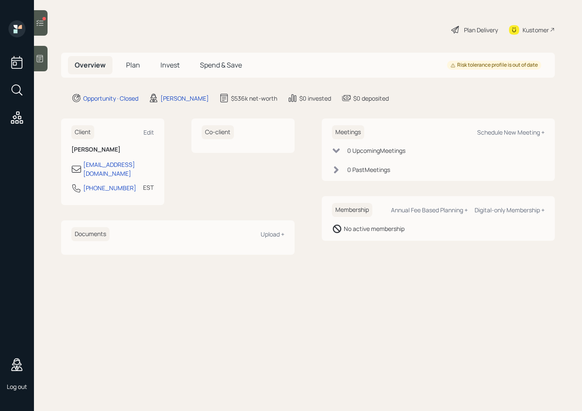 The width and height of the screenshot is (582, 411). What do you see at coordinates (509, 210) in the screenshot?
I see `div: Digital-only Membership +` at bounding box center [509, 210].